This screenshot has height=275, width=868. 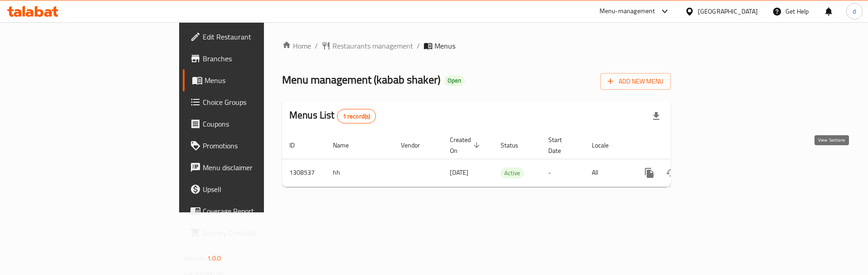 I want to click on a: Restaurants management, so click(x=367, y=45).